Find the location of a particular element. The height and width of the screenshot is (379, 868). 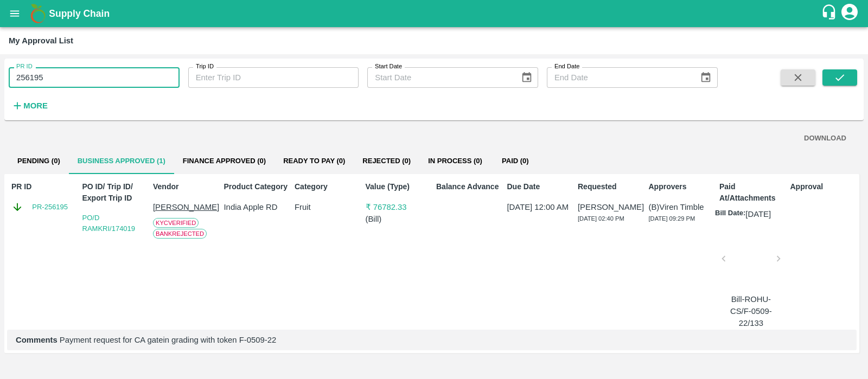

label: Trip ID is located at coordinates (204, 67).